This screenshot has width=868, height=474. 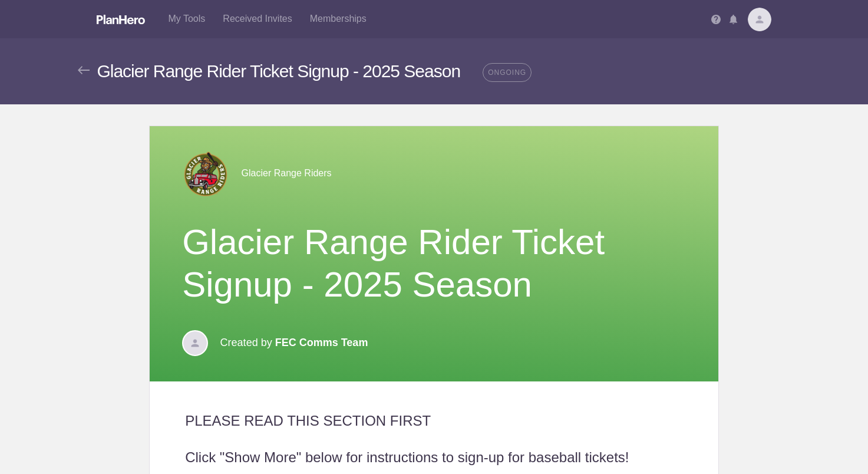 I want to click on span: FEC Comms Team, so click(x=321, y=342).